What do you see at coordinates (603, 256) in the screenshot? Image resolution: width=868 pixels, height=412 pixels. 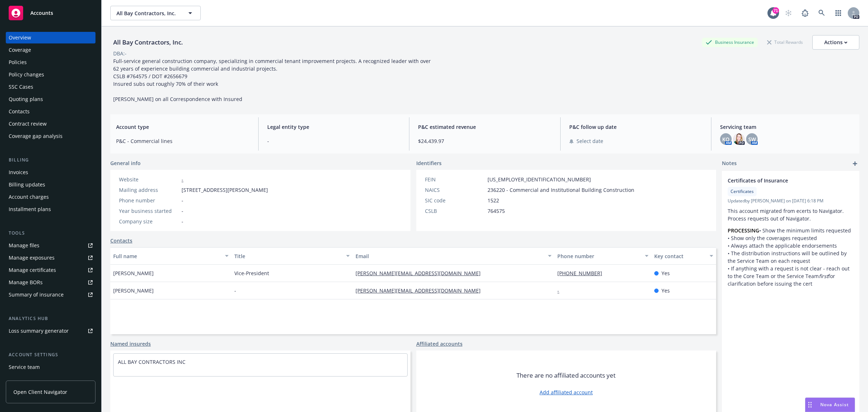 I see `button: Phone number` at bounding box center [603, 256].